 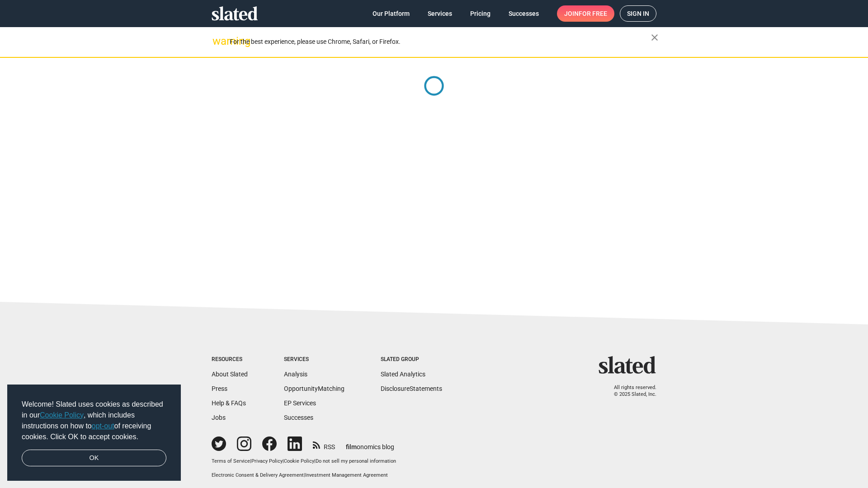 What do you see at coordinates (267, 461) in the screenshot?
I see `a: Privacy Policy` at bounding box center [267, 461].